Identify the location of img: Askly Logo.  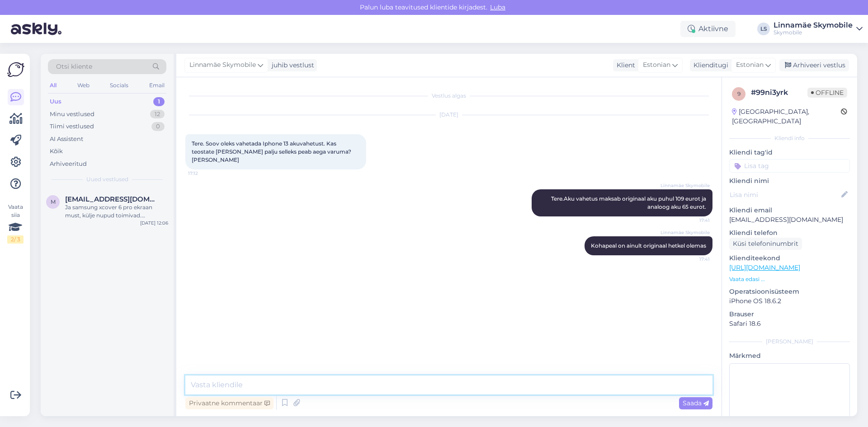
(16, 69).